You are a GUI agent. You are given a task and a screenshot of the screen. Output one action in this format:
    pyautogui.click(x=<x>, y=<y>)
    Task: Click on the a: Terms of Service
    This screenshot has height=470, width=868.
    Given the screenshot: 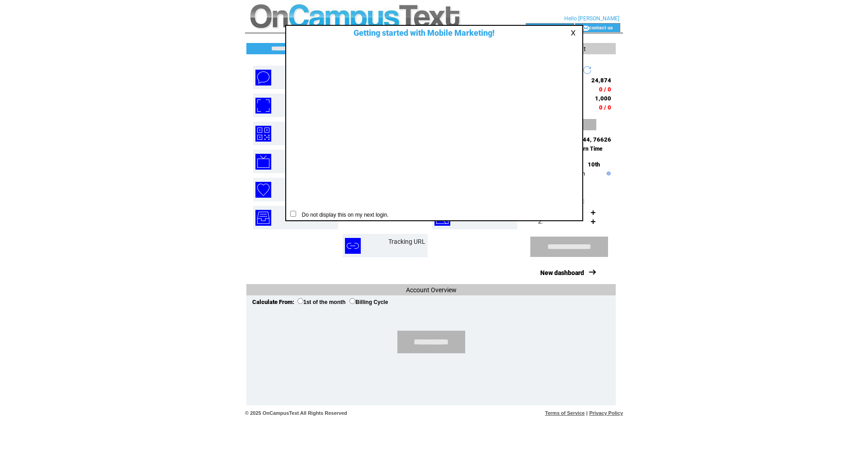 What is the action you would take?
    pyautogui.click(x=565, y=413)
    